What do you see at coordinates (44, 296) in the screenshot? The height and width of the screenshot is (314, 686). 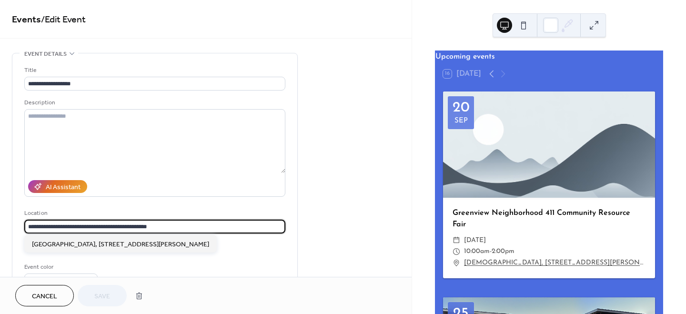 I see `span: Cancel` at bounding box center [44, 296].